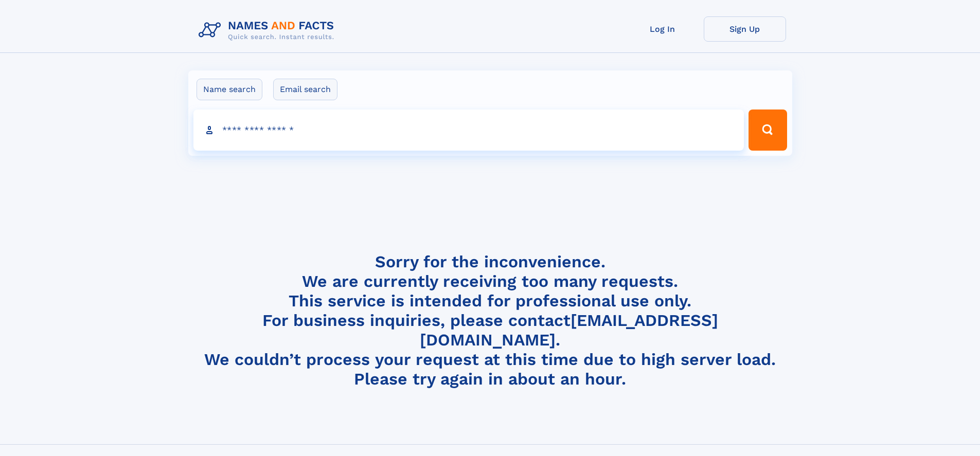  I want to click on a: Sign Up, so click(745, 29).